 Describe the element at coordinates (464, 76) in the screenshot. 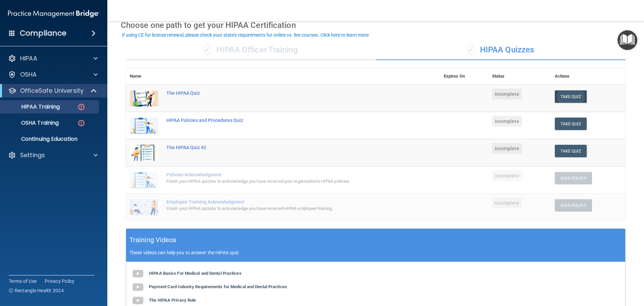

I see `th: Expires On` at that location.